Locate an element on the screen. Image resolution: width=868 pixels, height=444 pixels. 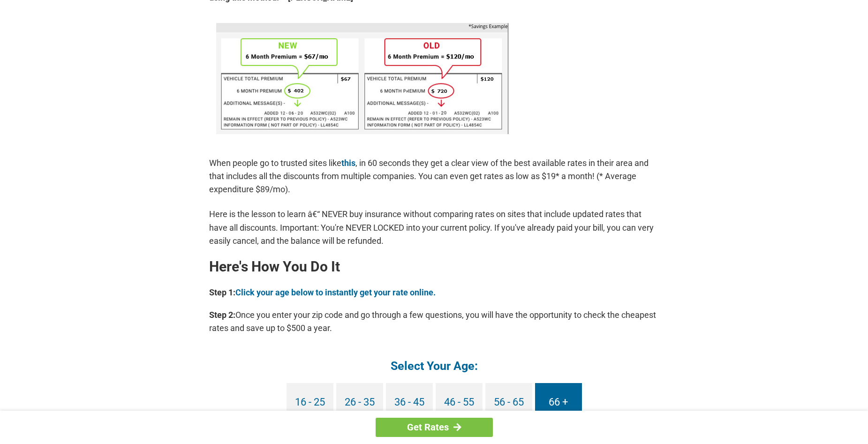
p: Here is the lesson to learn â€“ NEVER buy insurance without comparing rates on sites that include... is located at coordinates (435, 227).